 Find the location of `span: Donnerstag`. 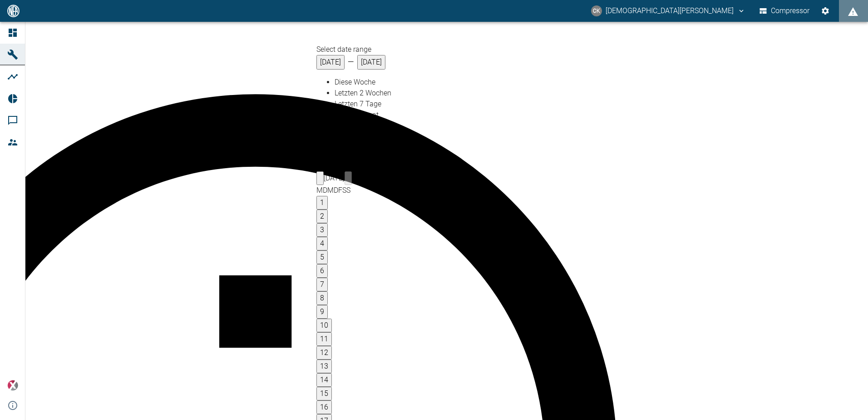

span: Donnerstag is located at coordinates (336, 190).